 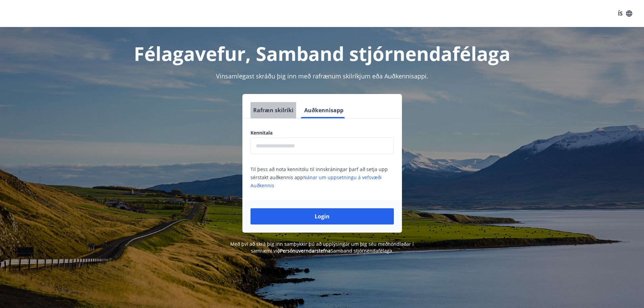 I want to click on a: Persónuverndarstefna, so click(x=305, y=250).